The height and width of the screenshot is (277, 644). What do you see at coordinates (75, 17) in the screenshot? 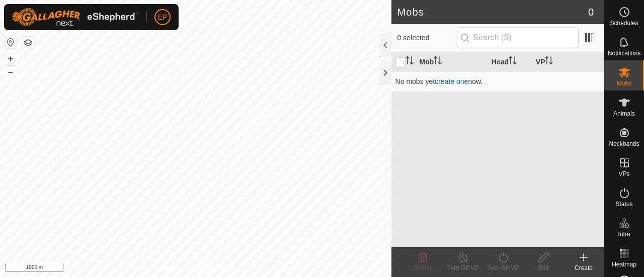
I see `img: Gallagher Logo` at bounding box center [75, 17].